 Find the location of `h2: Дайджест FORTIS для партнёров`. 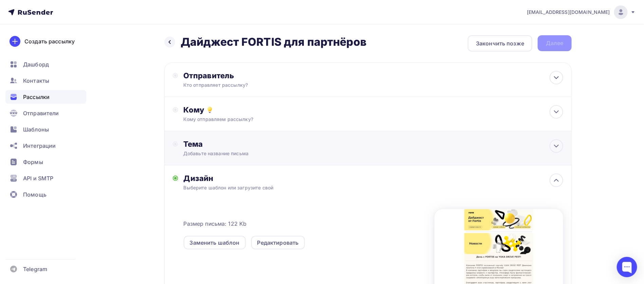

h2: Дайджест FORTIS для партнёров is located at coordinates (274, 42).